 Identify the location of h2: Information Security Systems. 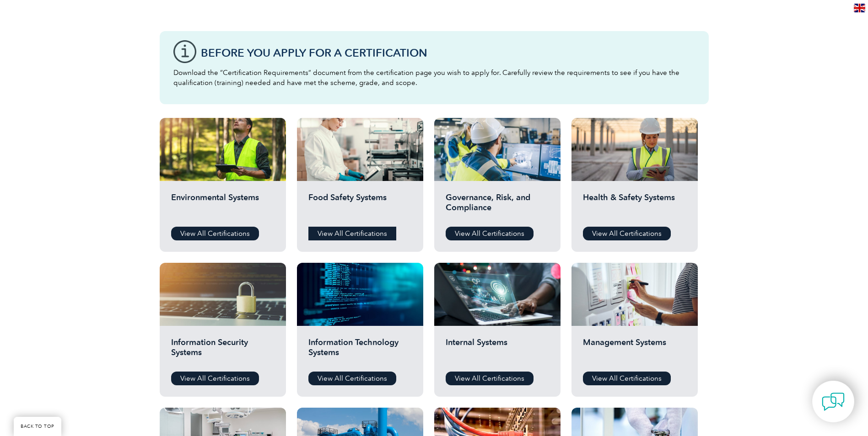
(223, 351).